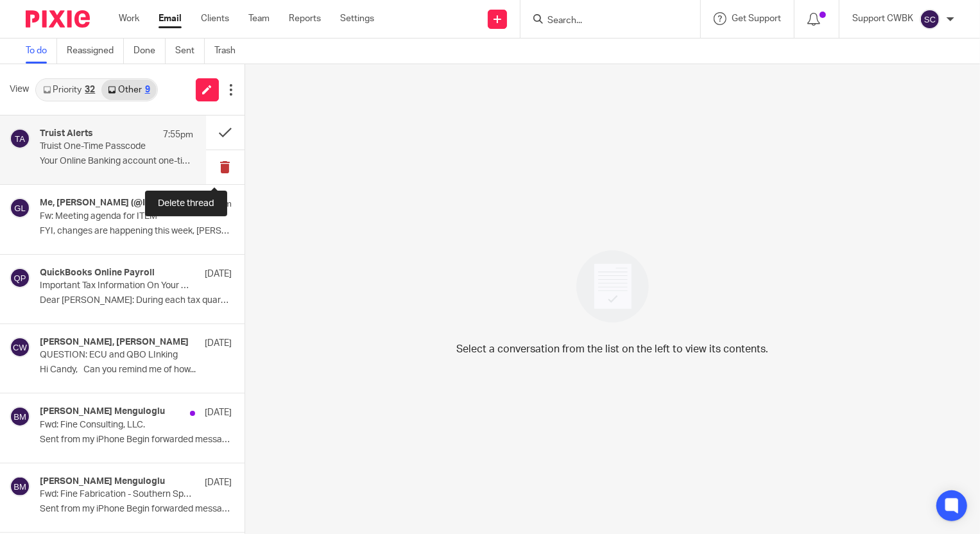 This screenshot has width=980, height=534. What do you see at coordinates (357, 19) in the screenshot?
I see `a: Settings` at bounding box center [357, 19].